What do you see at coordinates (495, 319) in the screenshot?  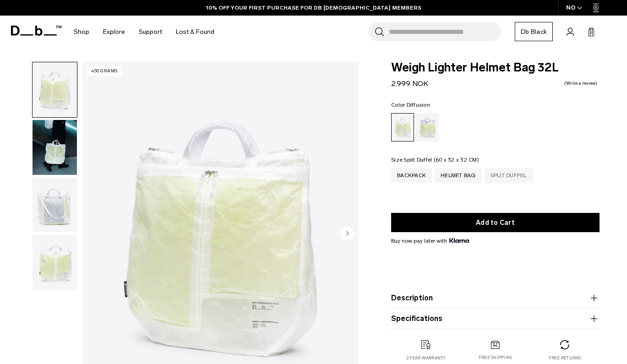 I see `button: Specifications` at bounding box center [495, 319].